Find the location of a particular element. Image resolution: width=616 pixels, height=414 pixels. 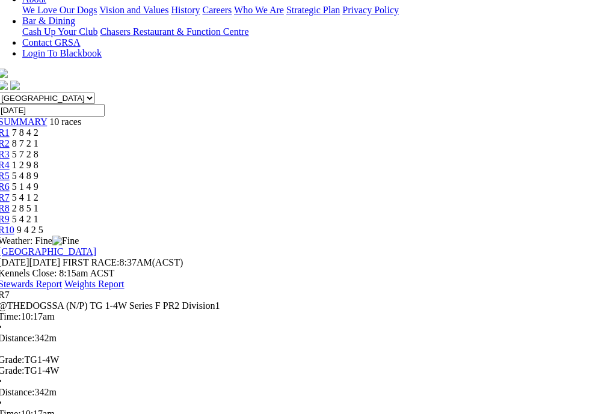

span: 10 races is located at coordinates (65, 121).